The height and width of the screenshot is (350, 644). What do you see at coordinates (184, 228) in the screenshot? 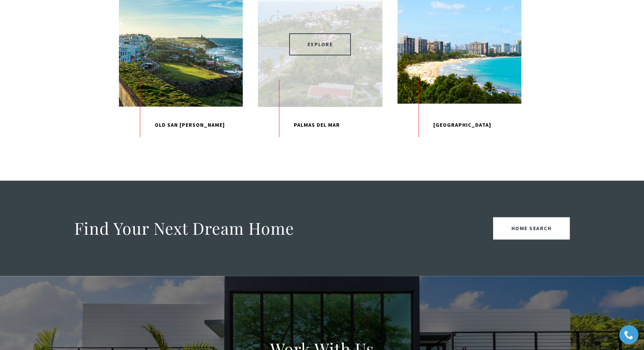
I see `h2: Find Your Next Dream Home` at bounding box center [184, 228].